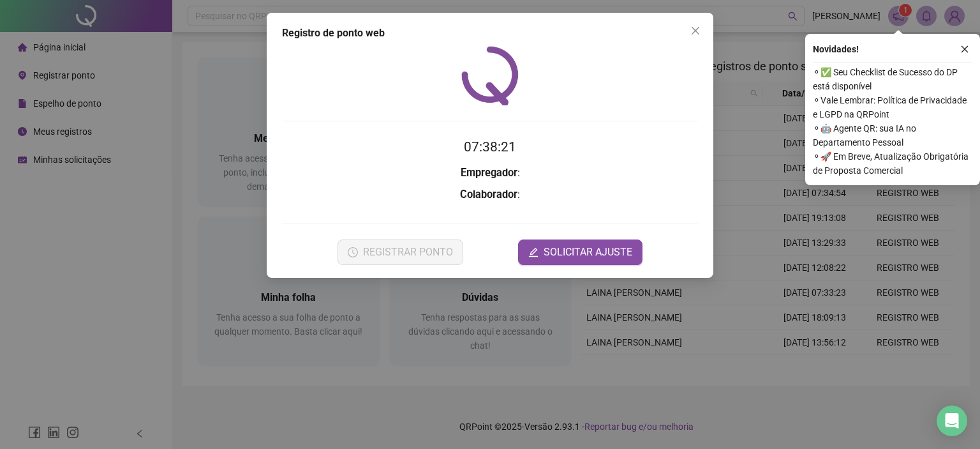  Describe the element at coordinates (952, 420) in the screenshot. I see `div: Open Intercom Messenger` at that location.